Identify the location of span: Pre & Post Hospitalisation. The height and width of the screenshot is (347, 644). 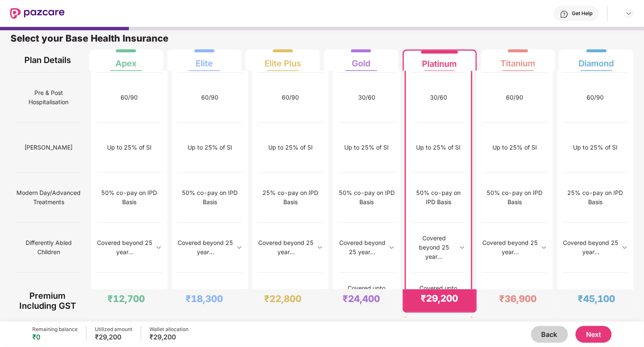
(49, 97).